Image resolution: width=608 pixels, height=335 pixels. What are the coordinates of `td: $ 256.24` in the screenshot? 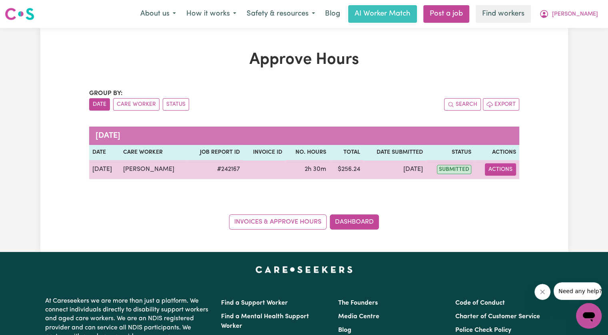 It's located at (346, 170).